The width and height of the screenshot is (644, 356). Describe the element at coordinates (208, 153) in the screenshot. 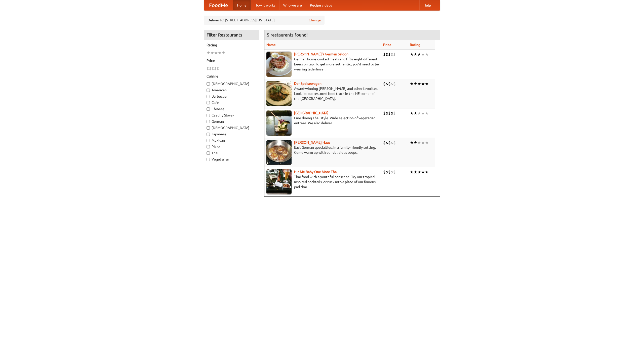

I see `input: Thai` at that location.